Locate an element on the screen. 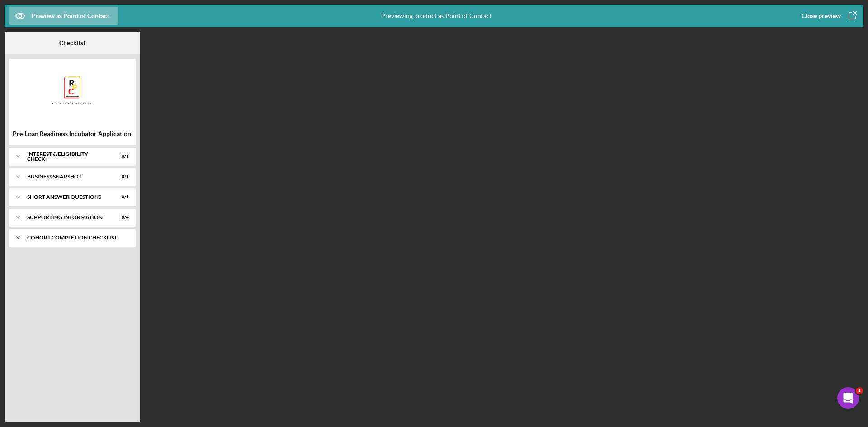 The width and height of the screenshot is (868, 427). div: Cohort Completion Checklist is located at coordinates (75, 237).